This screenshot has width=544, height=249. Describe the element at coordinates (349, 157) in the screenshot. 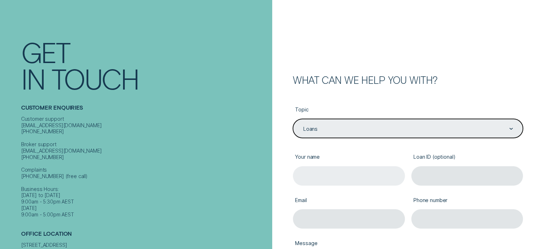

I see `label: Your name` at that location.